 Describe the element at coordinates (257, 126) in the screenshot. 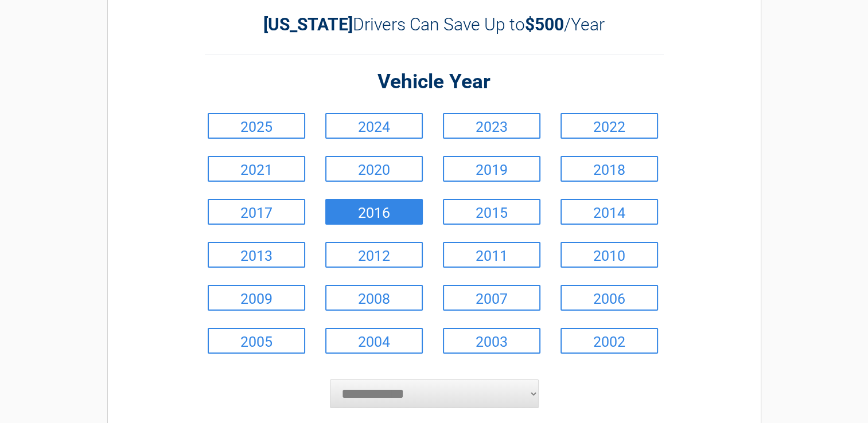

I see `a: 2025` at that location.